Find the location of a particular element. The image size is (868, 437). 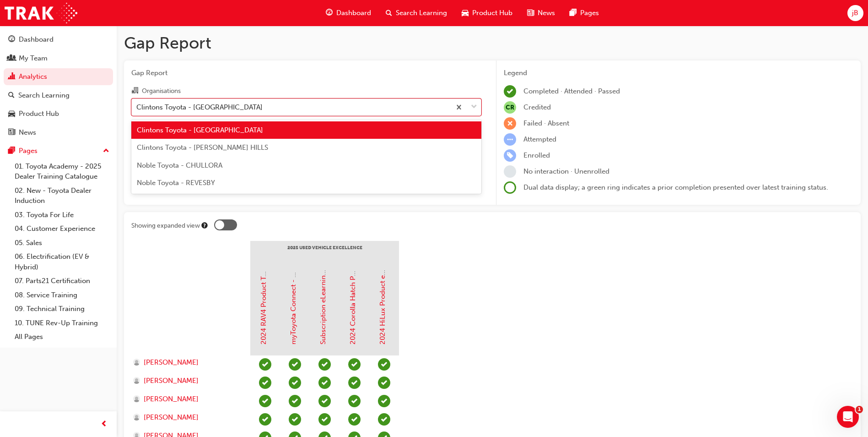

span: Dual data display; a green ring indicates a prior completion presented over latest training status. is located at coordinates (676, 187).